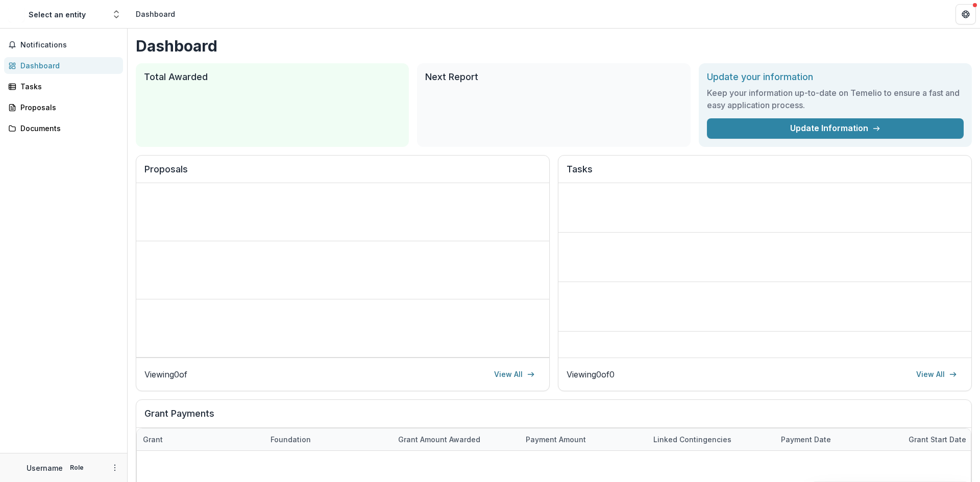  Describe the element at coordinates (67, 128) in the screenshot. I see `div: Documents` at that location.